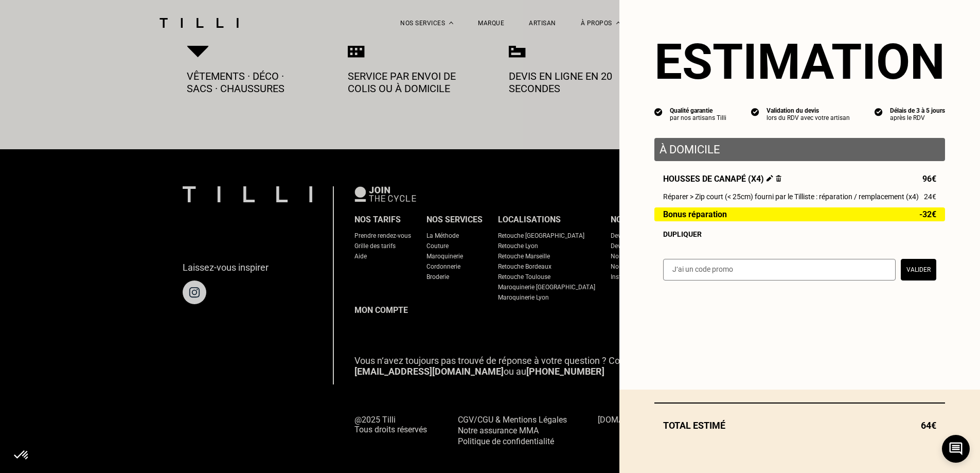 The width and height of the screenshot is (980, 473). Describe the element at coordinates (799, 149) in the screenshot. I see `p: À domicile` at that location.